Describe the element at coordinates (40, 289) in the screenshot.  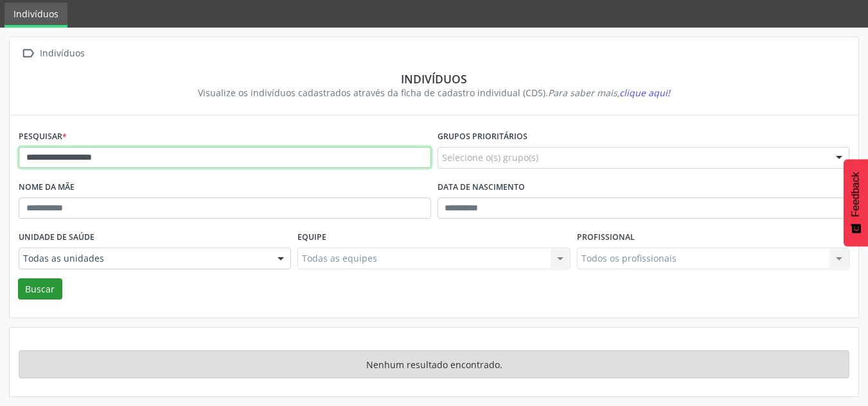
I see `button: Buscar` at that location.